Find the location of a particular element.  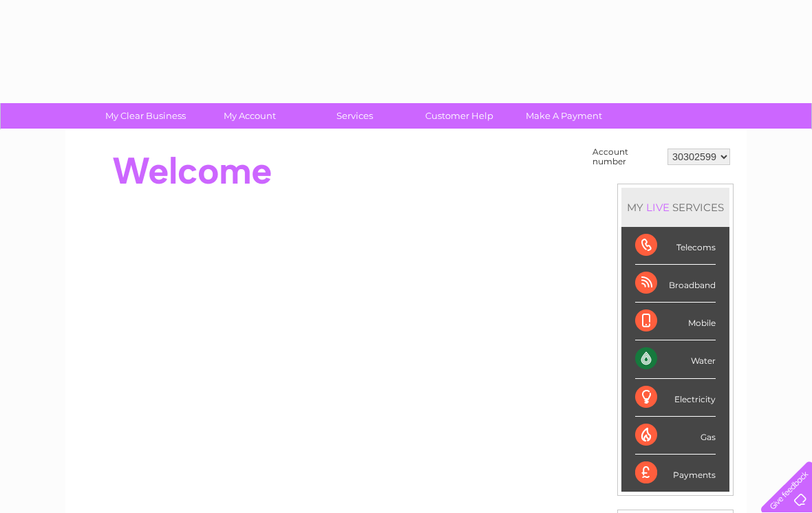

div: LIVE is located at coordinates (658, 207).